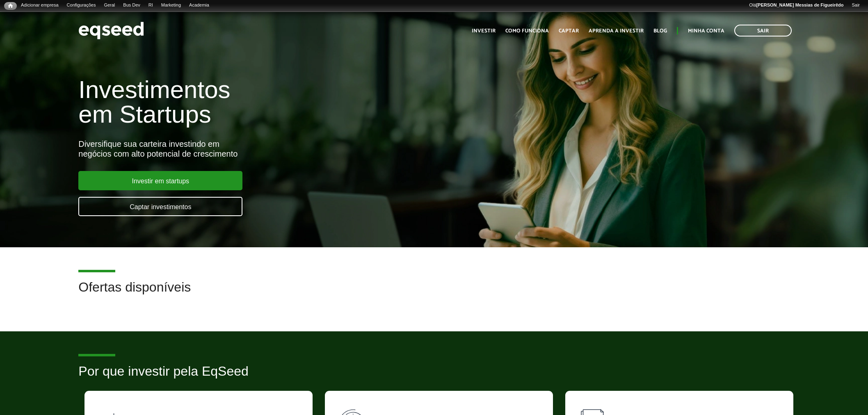  I want to click on a: Minha conta, so click(706, 31).